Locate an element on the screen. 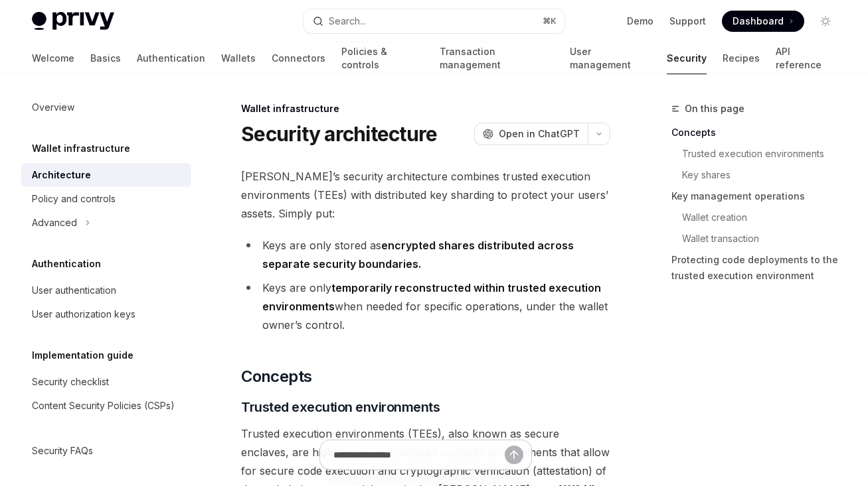 The width and height of the screenshot is (868, 486). a: Key shares is located at coordinates (764, 175).